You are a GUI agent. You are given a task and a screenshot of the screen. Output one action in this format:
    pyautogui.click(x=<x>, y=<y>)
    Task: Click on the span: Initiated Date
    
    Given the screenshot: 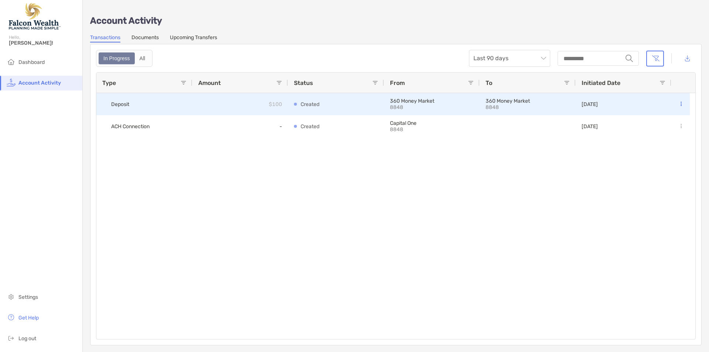 What is the action you would take?
    pyautogui.click(x=601, y=83)
    